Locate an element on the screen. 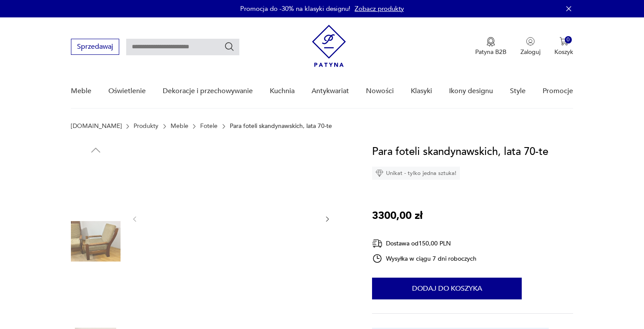  div: Unikat - tylko jedna sztuka! is located at coordinates (416, 173).